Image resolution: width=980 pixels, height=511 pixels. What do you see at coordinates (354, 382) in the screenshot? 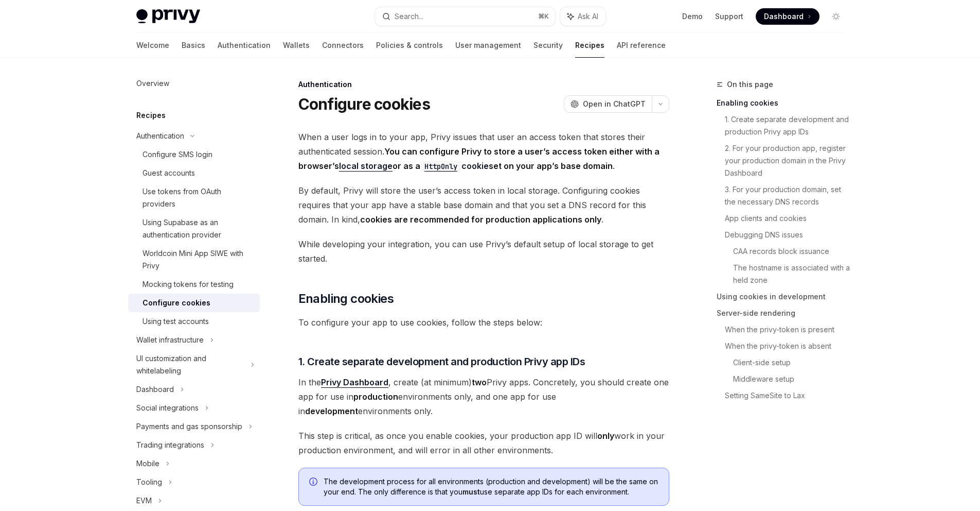
I see `strong: Privy Dashboard` at bounding box center [354, 382].